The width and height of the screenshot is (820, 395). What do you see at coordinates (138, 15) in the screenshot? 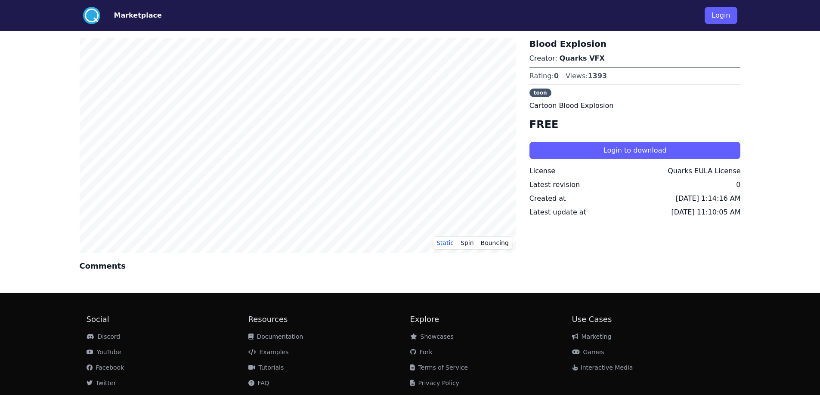
I see `button: Marketplace` at bounding box center [138, 15].